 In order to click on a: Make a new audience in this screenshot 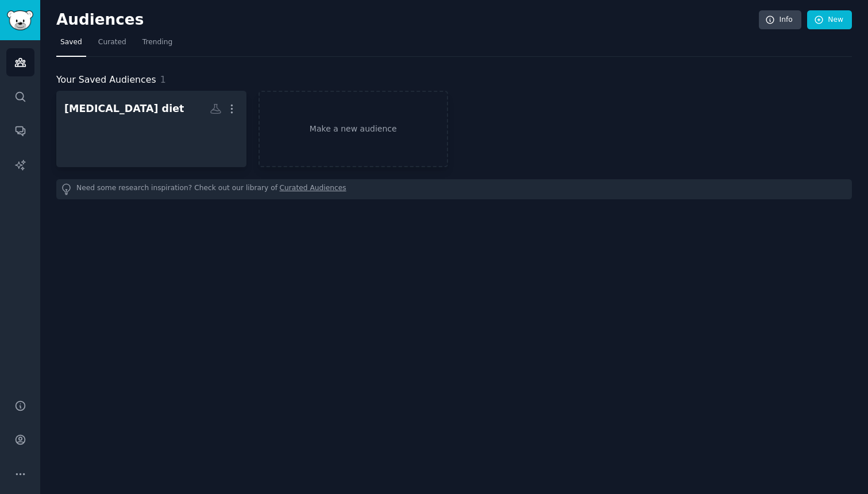, I will do `click(353, 129)`.